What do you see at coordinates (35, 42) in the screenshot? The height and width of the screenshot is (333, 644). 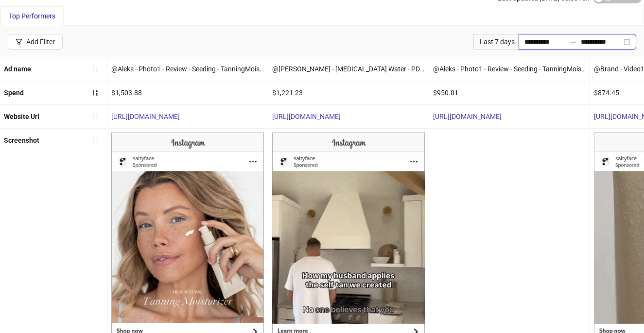 I see `button: Add Filter` at bounding box center [35, 42].